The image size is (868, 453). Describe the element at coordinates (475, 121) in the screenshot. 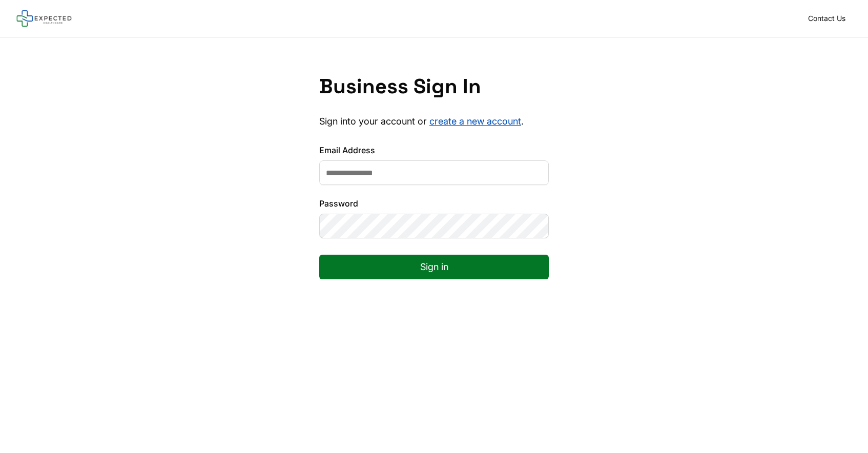

I see `a: create a new account` at that location.